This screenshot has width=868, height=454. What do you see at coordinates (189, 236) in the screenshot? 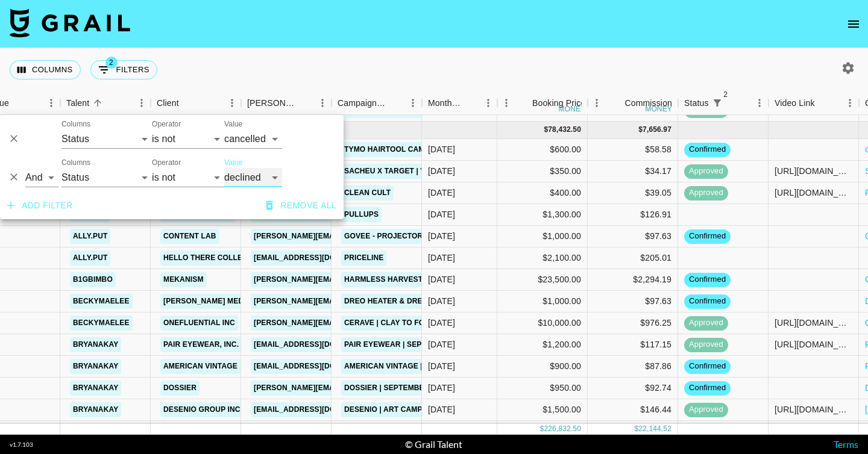
I see `a: Content Lab` at bounding box center [189, 236].